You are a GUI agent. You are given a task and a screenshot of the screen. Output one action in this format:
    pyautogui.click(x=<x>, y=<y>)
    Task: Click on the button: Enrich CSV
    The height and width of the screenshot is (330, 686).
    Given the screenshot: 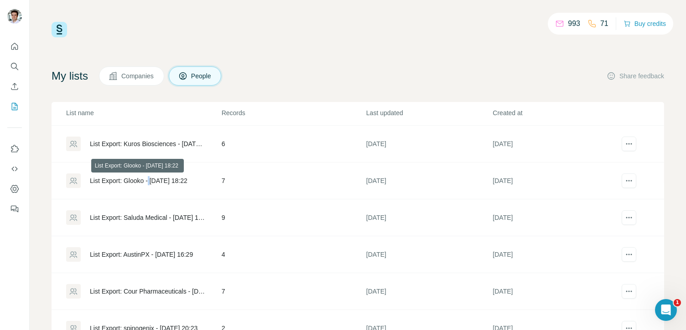 What is the action you would take?
    pyautogui.click(x=15, y=87)
    